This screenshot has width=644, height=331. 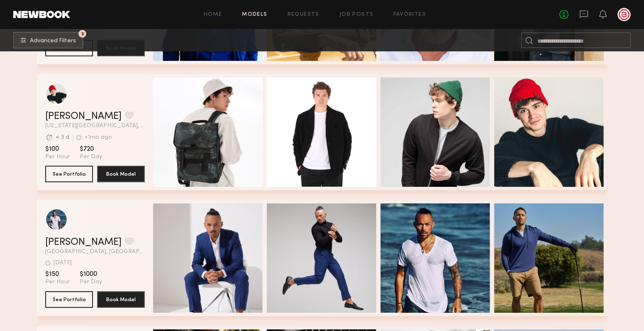 What do you see at coordinates (304, 15) in the screenshot?
I see `a: Requests` at bounding box center [304, 15].